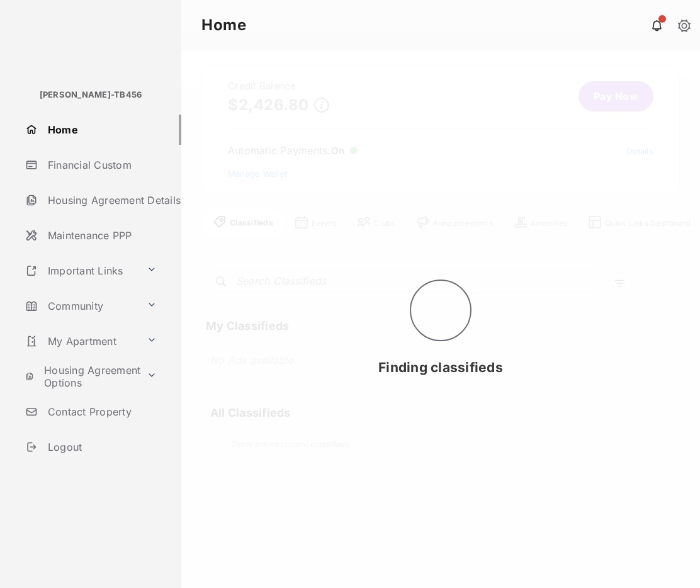  Describe the element at coordinates (101, 200) in the screenshot. I see `a: Housing Agreement Details` at that location.